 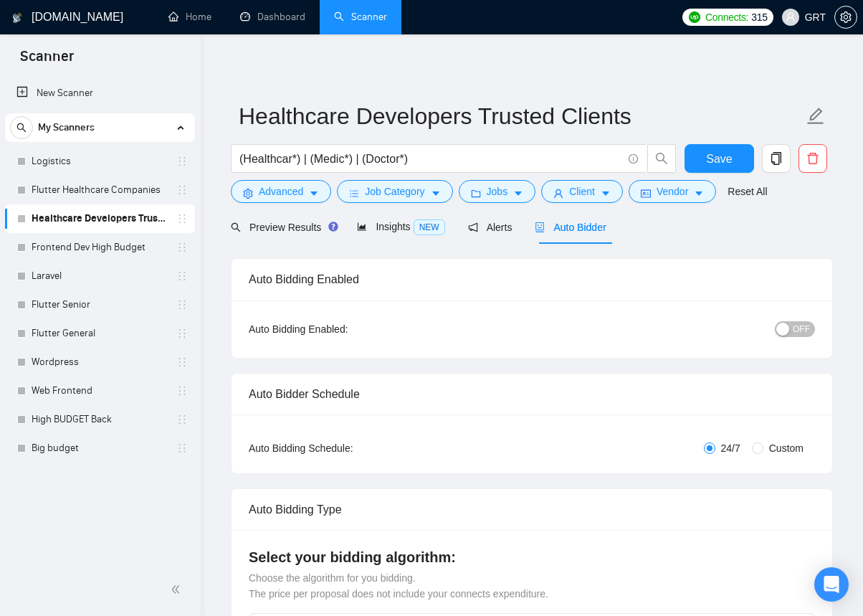 I want to click on span: Vendor, so click(x=672, y=191).